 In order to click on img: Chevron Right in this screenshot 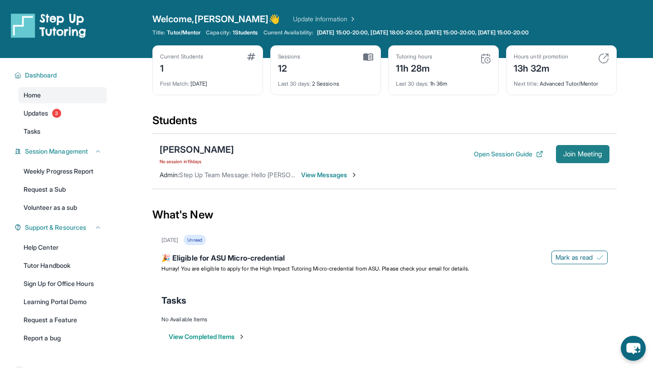, I will do `click(352, 19)`.